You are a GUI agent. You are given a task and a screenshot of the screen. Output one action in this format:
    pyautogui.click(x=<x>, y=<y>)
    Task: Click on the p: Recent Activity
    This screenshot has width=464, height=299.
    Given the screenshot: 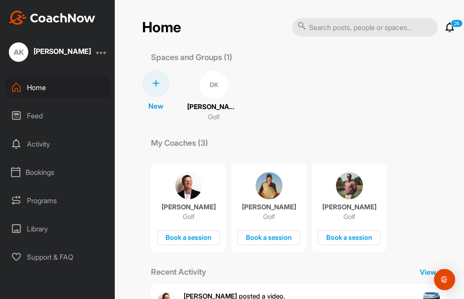 What is the action you would take?
    pyautogui.click(x=178, y=271)
    